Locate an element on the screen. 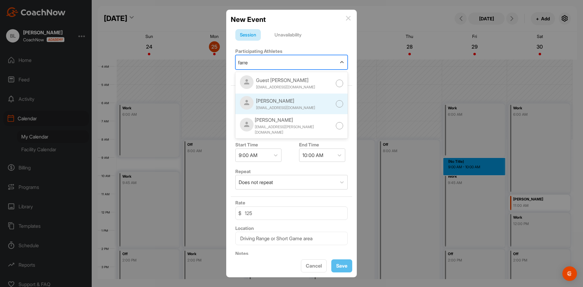  label: Repeat is located at coordinates (243, 171).